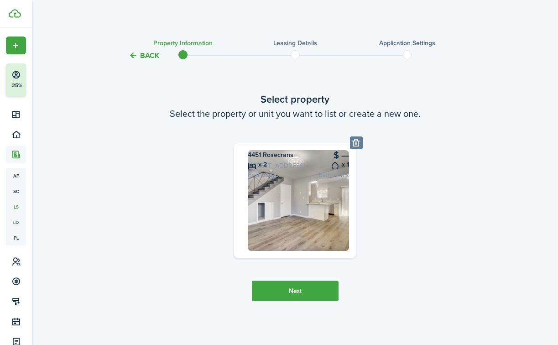 The height and width of the screenshot is (345, 558). Describe the element at coordinates (15, 13) in the screenshot. I see `img: TenantCloud` at that location.